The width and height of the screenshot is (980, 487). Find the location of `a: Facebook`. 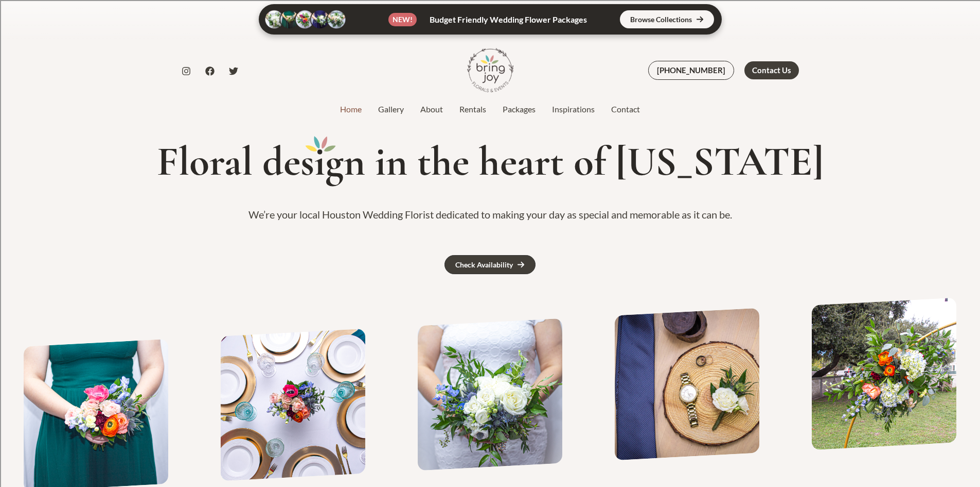

a: Facebook is located at coordinates (210, 71).